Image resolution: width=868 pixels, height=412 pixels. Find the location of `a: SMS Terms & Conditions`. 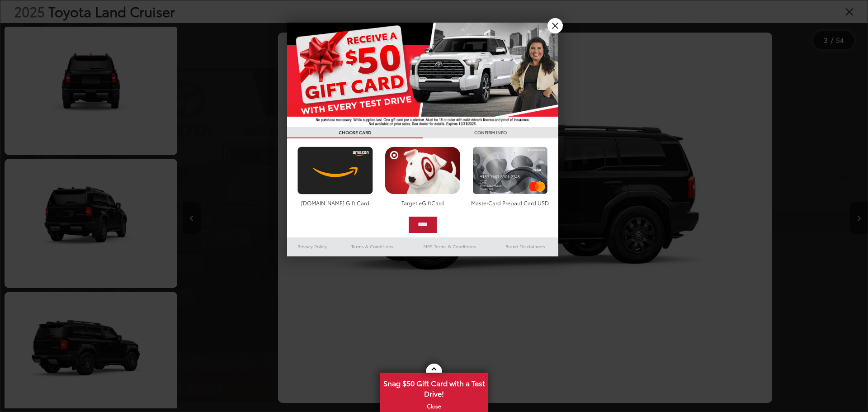

a: SMS Terms & Conditions is located at coordinates (449, 247).